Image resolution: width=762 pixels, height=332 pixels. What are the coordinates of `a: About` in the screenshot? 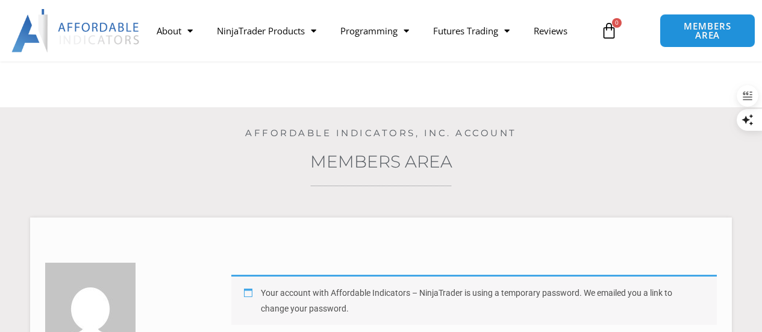 It's located at (175, 31).